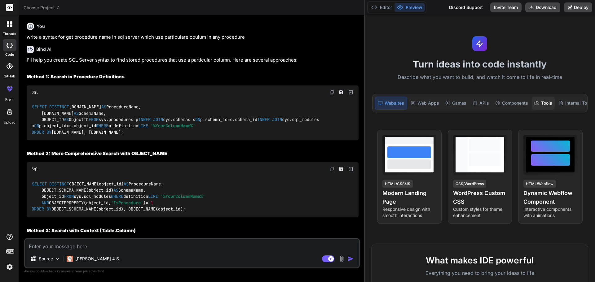 This screenshot has width=595, height=282. What do you see at coordinates (57, 259) in the screenshot?
I see `img: Pick Models` at bounding box center [57, 259].